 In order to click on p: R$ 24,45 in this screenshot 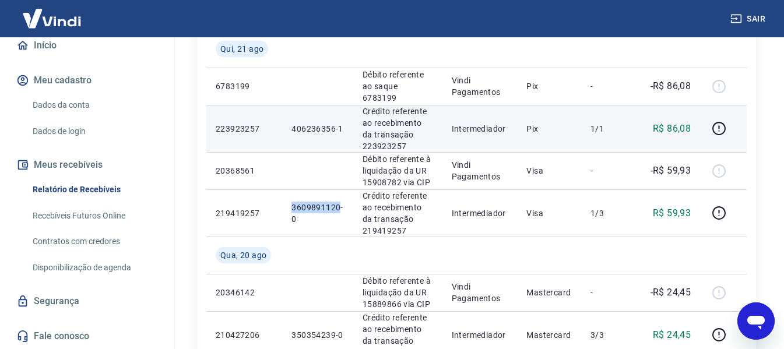, I will do `click(672, 335)`.